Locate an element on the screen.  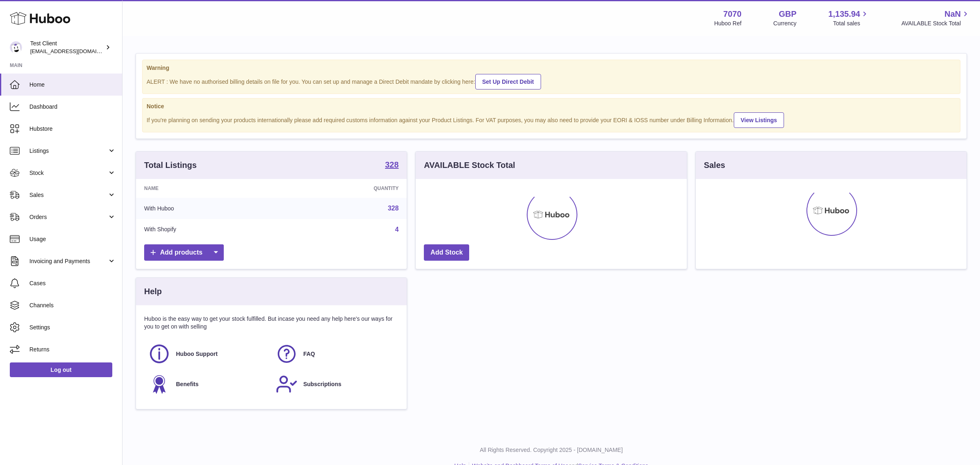
h3: AVAILABLE Stock Total is located at coordinates (470, 165).